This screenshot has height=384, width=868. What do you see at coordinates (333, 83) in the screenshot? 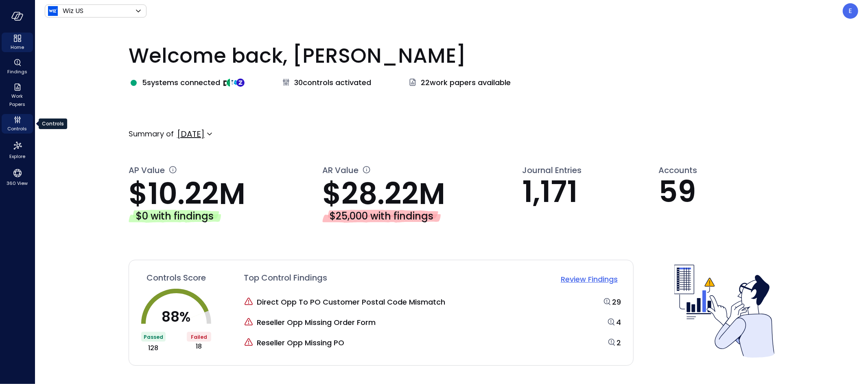
I see `span: 30 controls activated` at bounding box center [333, 83].